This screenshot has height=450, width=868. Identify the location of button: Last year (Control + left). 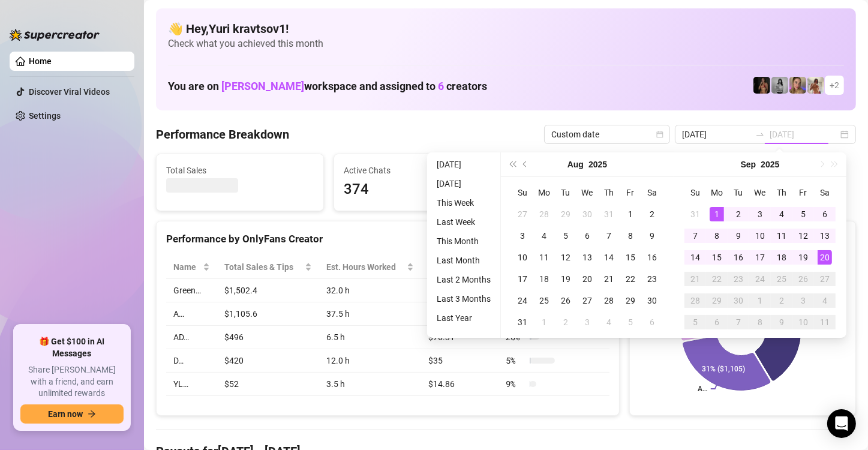
(512, 164).